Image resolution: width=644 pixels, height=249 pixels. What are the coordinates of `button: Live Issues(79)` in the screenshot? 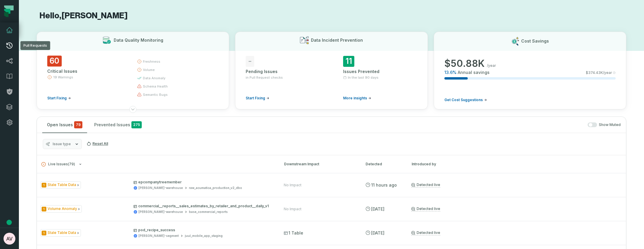 It's located at (157, 164).